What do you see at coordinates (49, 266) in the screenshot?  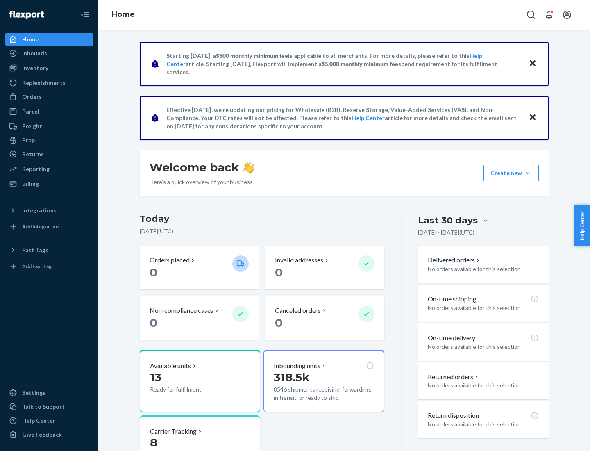 I see `a: Add Fast Tag` at bounding box center [49, 266].